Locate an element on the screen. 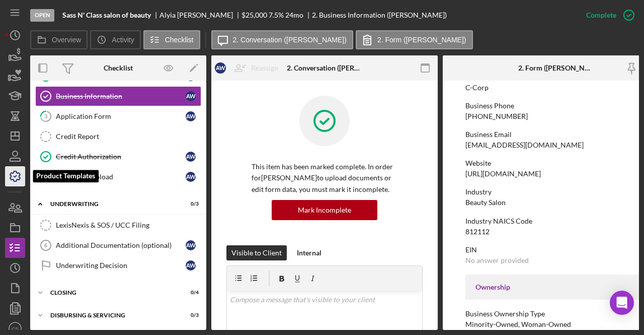 Image resolution: width=644 pixels, height=335 pixels. a: 3Application FormAW is located at coordinates (118, 116).